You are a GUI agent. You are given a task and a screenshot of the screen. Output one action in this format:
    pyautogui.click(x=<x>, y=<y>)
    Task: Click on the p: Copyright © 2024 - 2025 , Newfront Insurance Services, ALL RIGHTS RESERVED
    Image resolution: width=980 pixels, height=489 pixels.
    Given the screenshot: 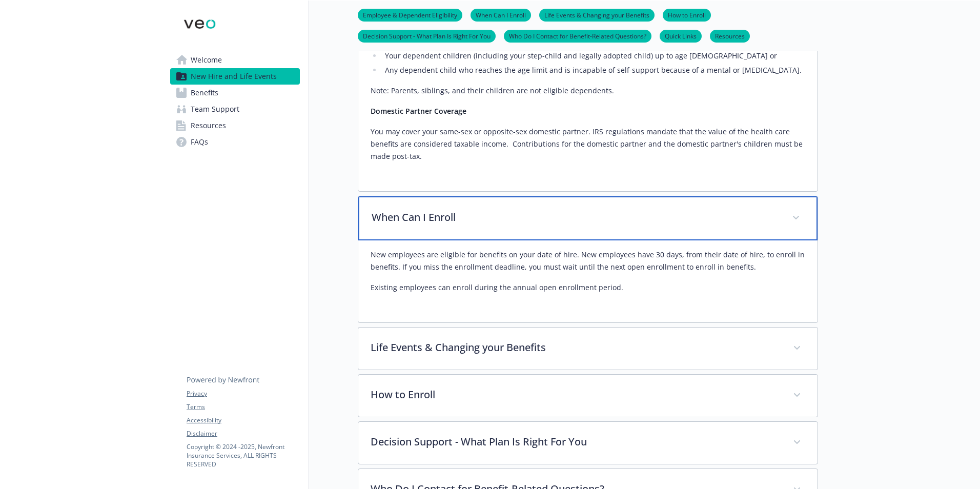 What is the action you would take?
    pyautogui.click(x=243, y=455)
    